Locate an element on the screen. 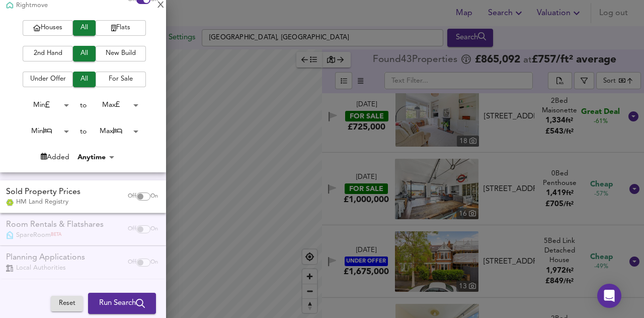 The width and height of the screenshot is (644, 318). button: 2nd Hand is located at coordinates (48, 54).